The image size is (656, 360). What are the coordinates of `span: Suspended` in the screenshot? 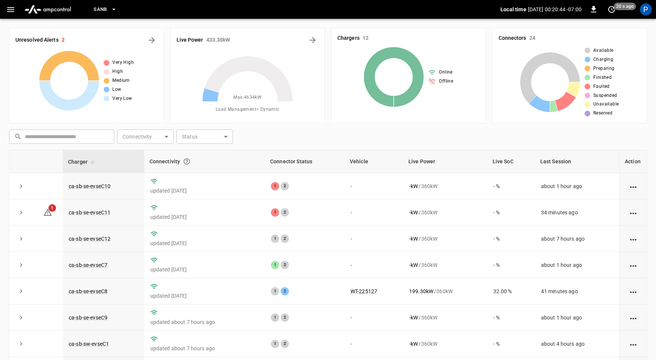 It's located at (605, 96).